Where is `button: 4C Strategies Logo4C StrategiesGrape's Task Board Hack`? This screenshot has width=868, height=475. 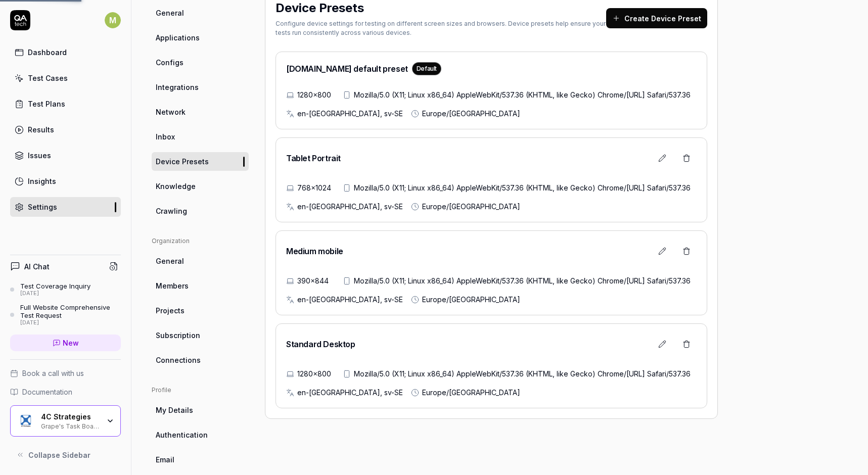 button: 4C Strategies Logo4C StrategiesGrape's Task Board Hack is located at coordinates (66, 421).